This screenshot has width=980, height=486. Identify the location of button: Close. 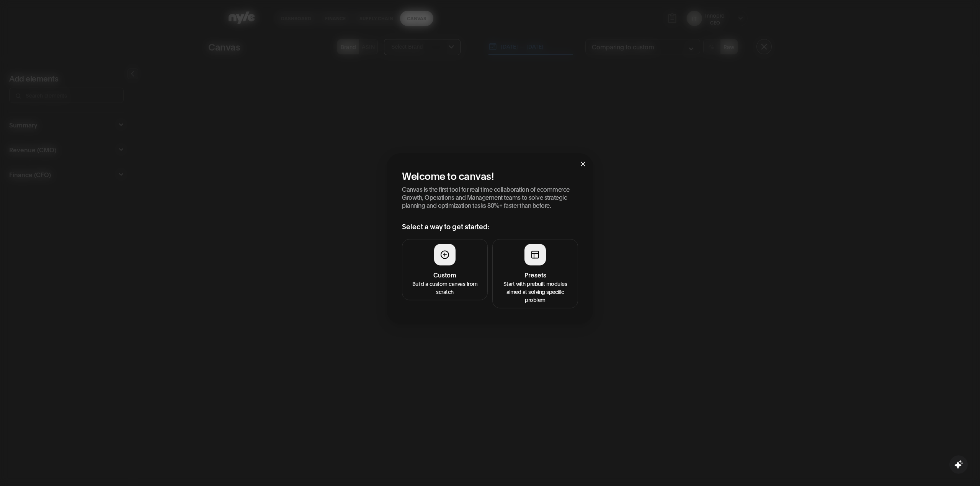
(583, 164).